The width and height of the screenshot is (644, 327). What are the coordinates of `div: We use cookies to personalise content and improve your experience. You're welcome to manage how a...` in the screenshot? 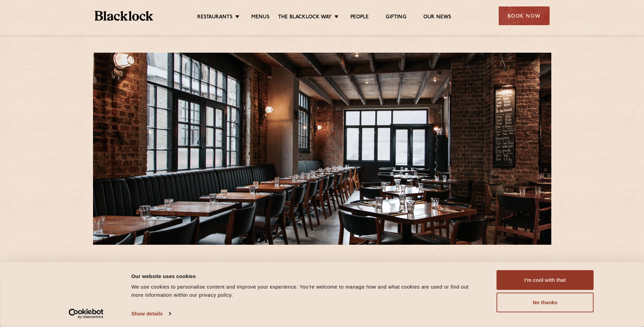 It's located at (306, 291).